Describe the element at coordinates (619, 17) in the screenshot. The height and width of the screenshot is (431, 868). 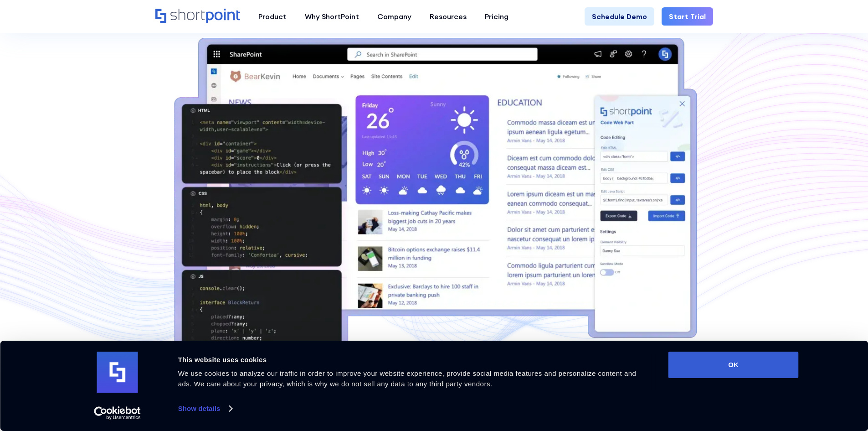
I see `a: Schedule Demo` at that location.